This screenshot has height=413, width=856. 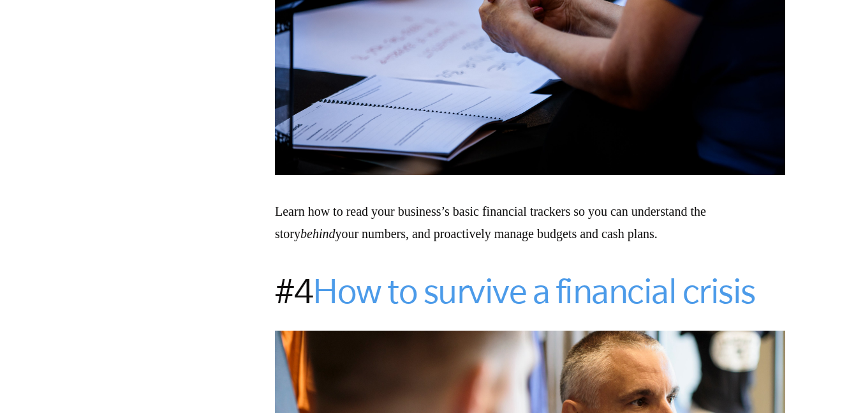 I want to click on a: How to survive a financial crisis, so click(x=534, y=290).